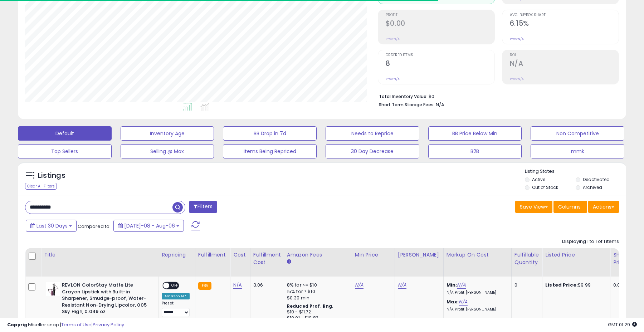 The height and width of the screenshot is (332, 644). I want to click on strong: Copyright, so click(20, 324).